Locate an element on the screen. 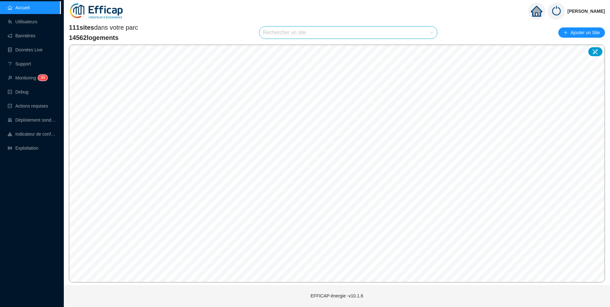 This screenshot has height=307, width=610. span: check-square is located at coordinates (10, 106).